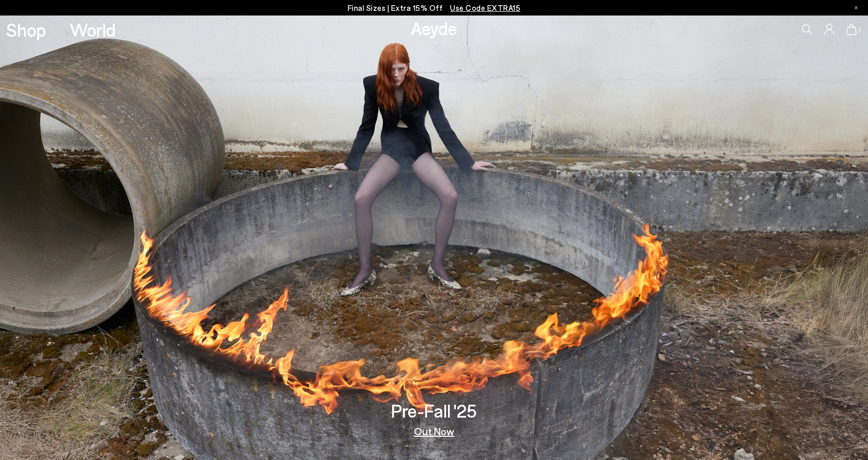 The height and width of the screenshot is (460, 868). What do you see at coordinates (434, 8) in the screenshot?
I see `p: Final Sizes | Extra 15% Off` at bounding box center [434, 8].